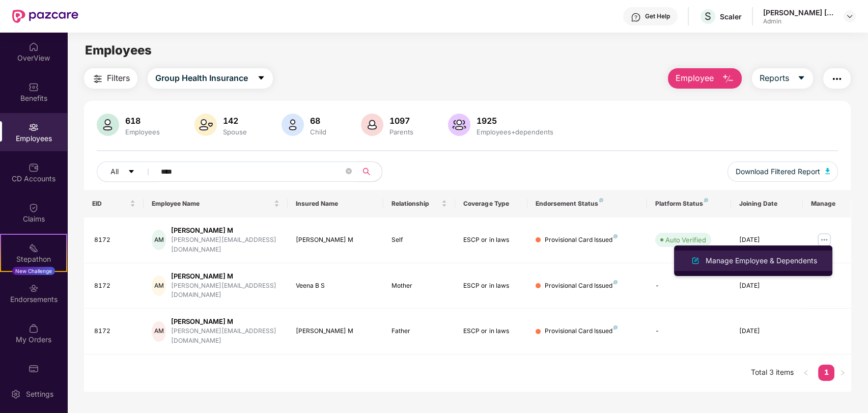  I want to click on span: Relationship, so click(415, 204).